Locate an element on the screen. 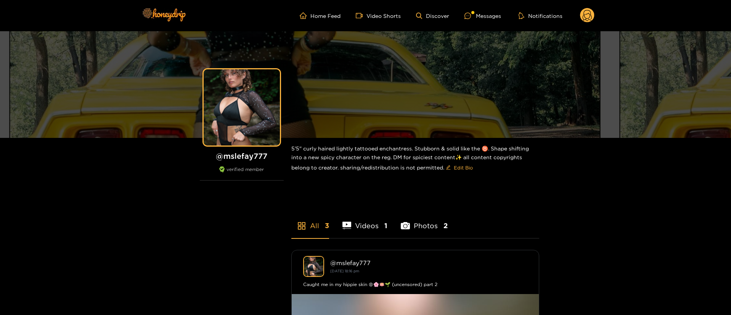  a: Video Shorts is located at coordinates (378, 16).